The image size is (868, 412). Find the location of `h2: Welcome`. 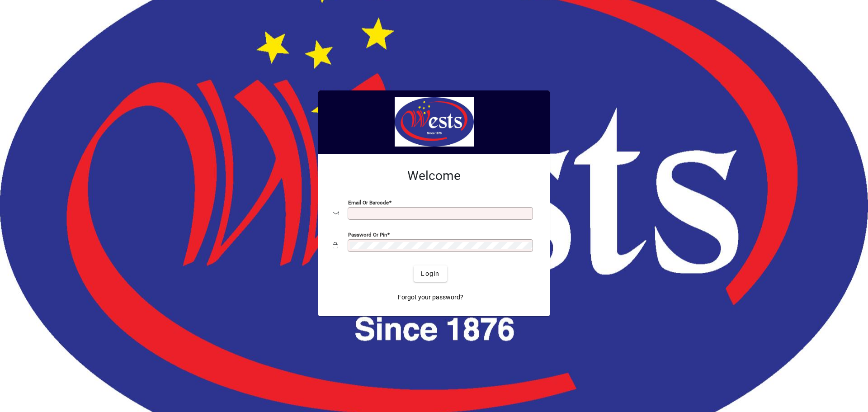

h2: Welcome is located at coordinates (434, 176).